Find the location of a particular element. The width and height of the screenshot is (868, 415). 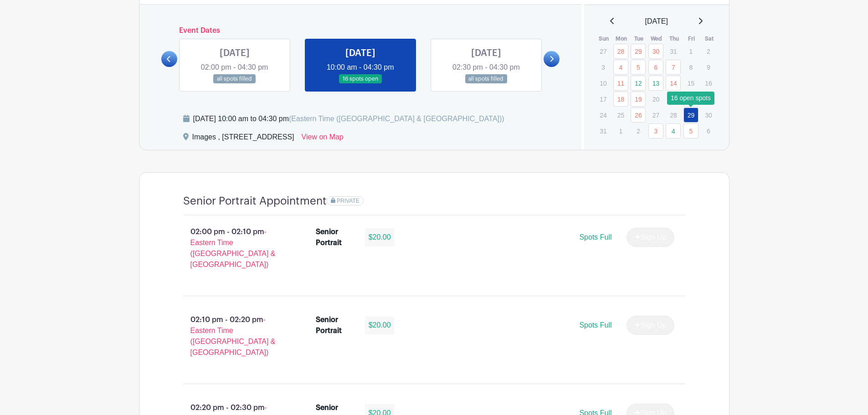

p: 30 is located at coordinates (708, 115).